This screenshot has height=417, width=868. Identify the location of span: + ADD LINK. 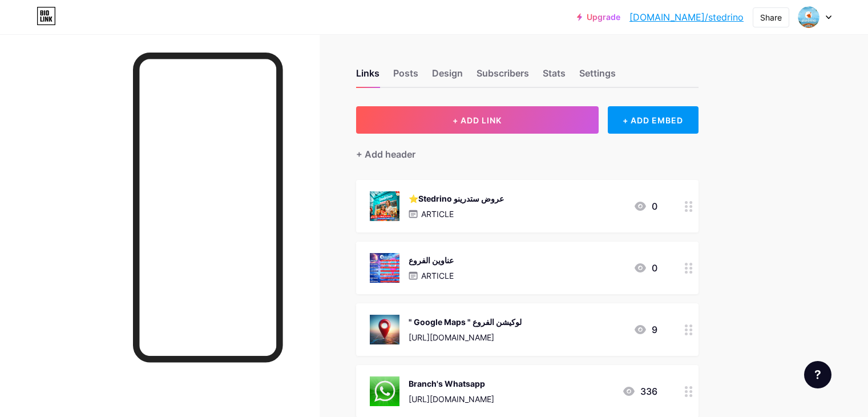
(477, 120).